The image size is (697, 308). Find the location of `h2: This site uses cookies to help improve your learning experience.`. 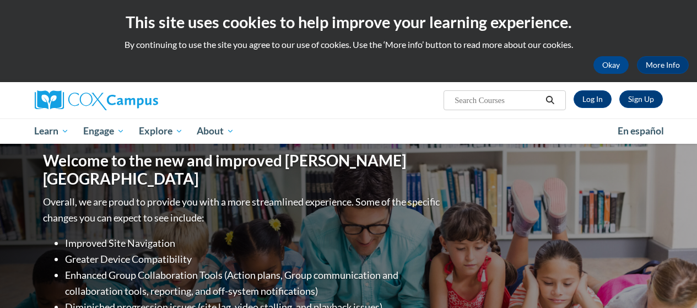

h2: This site uses cookies to help improve your learning experience. is located at coordinates (348, 22).